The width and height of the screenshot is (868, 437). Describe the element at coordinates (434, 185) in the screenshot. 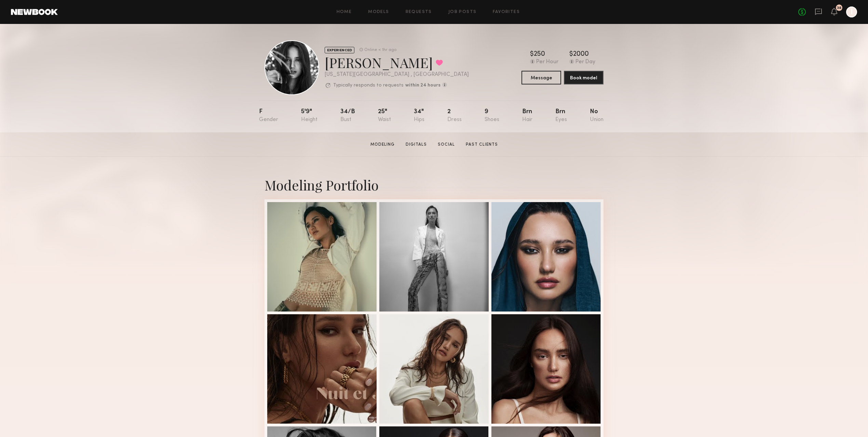

I see `div: Modeling Portfolio` at that location.